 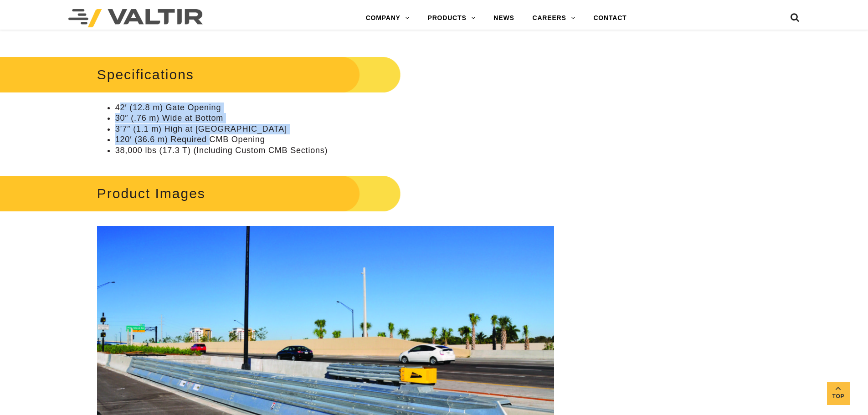 I want to click on li: 30″ (.76 m) Wide at Bottom, so click(x=335, y=118).